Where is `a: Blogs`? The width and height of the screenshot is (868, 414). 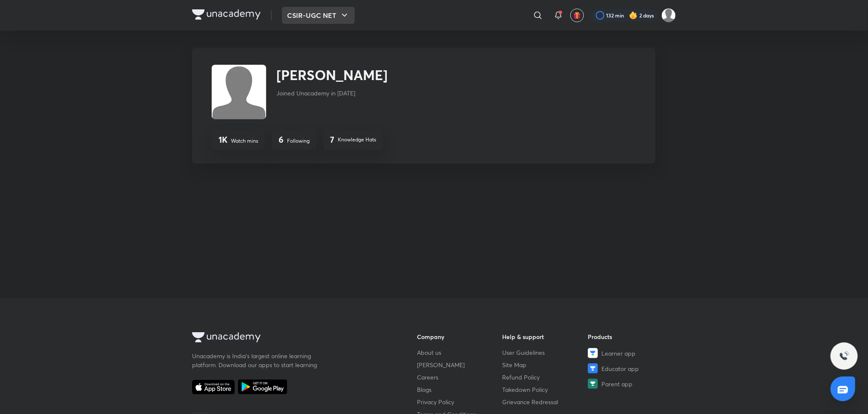 a: Blogs is located at coordinates (460, 390).